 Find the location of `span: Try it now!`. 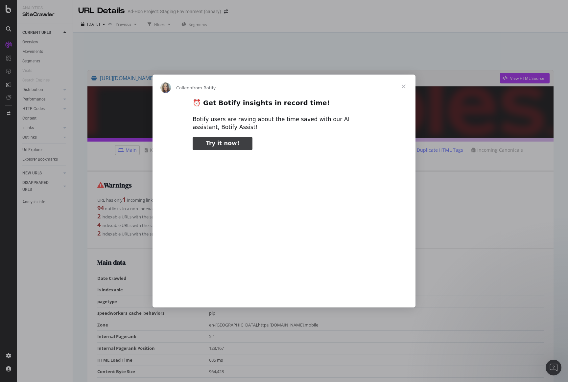

span: Try it now! is located at coordinates (223, 143).